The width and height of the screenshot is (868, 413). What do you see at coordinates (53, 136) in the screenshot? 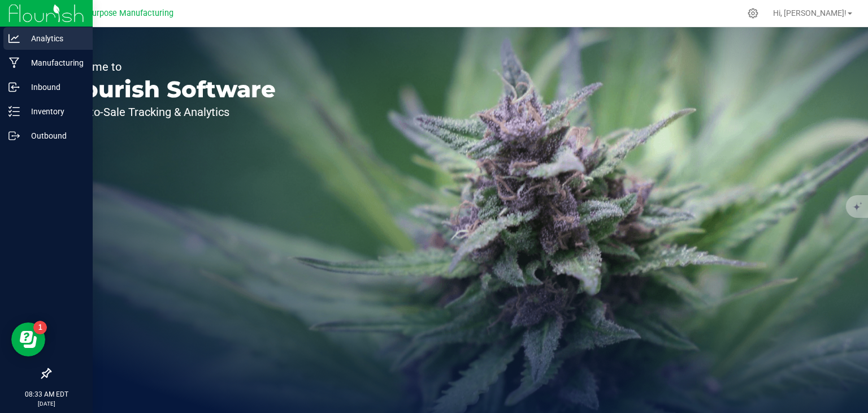
I see `p: Outbound` at bounding box center [53, 136].